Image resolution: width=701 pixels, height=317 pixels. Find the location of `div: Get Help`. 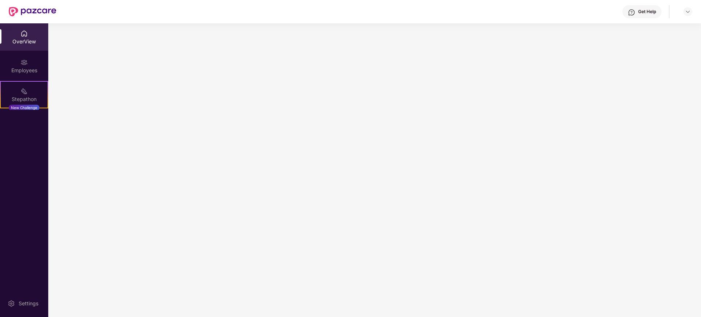

div: Get Help is located at coordinates (647, 12).